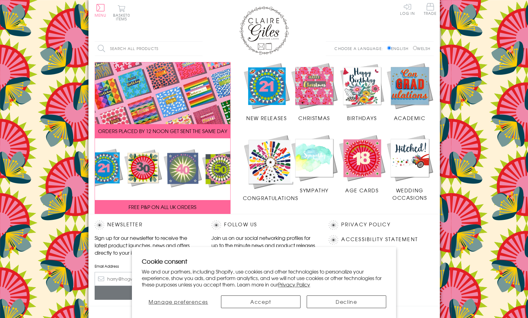 This screenshot has height=318, width=528. I want to click on a: Birthdays, so click(362, 92).